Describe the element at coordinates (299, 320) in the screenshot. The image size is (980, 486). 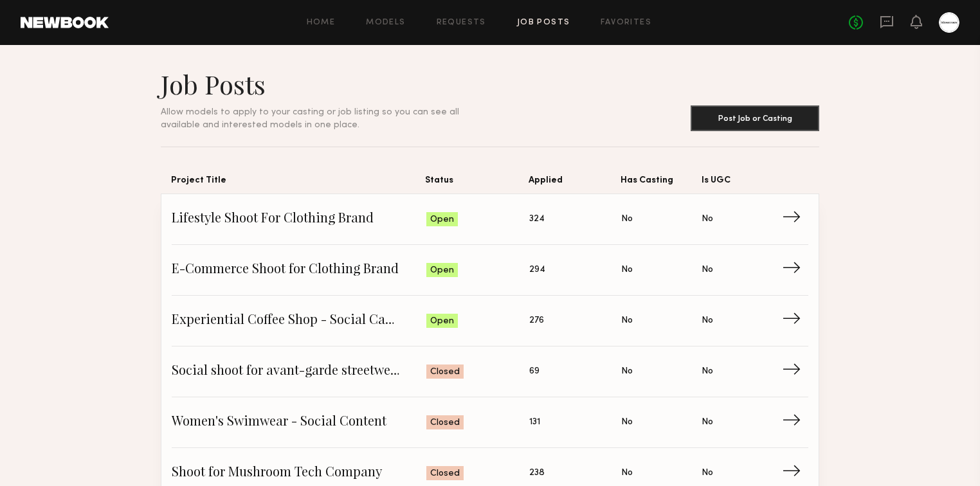
I see `span: Experiential Coffee Shop - Social Campaign` at that location.